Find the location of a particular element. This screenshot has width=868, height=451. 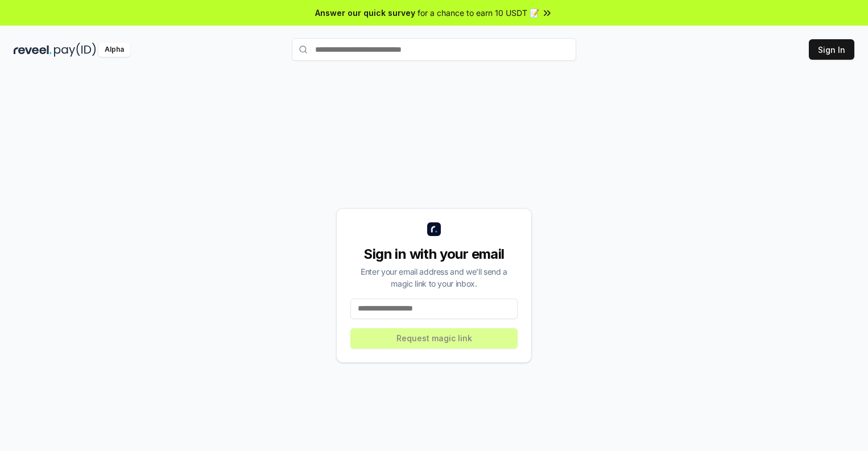

div: Alpha is located at coordinates (114, 49).